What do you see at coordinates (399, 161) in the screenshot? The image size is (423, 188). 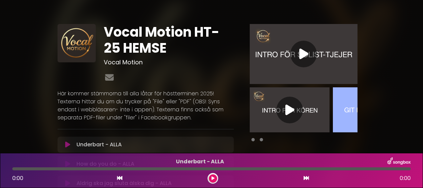 I see `img: songbox-logo-white.png` at bounding box center [399, 161].